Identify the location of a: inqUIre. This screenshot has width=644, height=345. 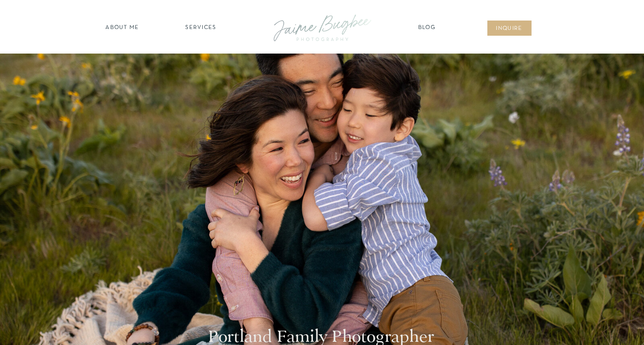
(509, 29).